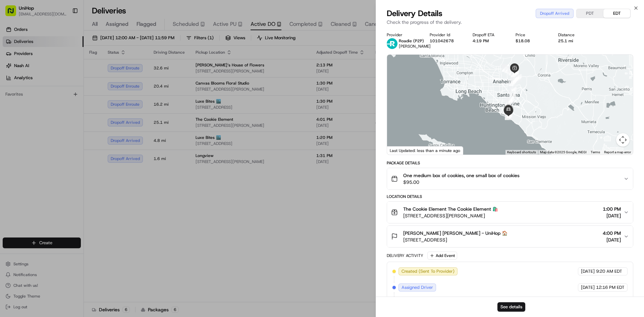 The height and width of the screenshot is (317, 644). What do you see at coordinates (612, 209) in the screenshot?
I see `span: 1:00 PM` at bounding box center [612, 209].